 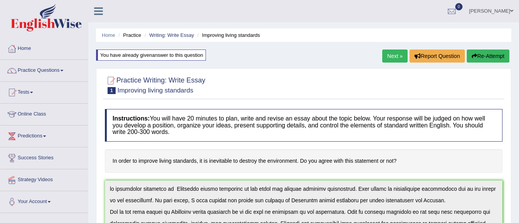 What do you see at coordinates (155, 90) in the screenshot?
I see `small: Improving living standards` at bounding box center [155, 90].